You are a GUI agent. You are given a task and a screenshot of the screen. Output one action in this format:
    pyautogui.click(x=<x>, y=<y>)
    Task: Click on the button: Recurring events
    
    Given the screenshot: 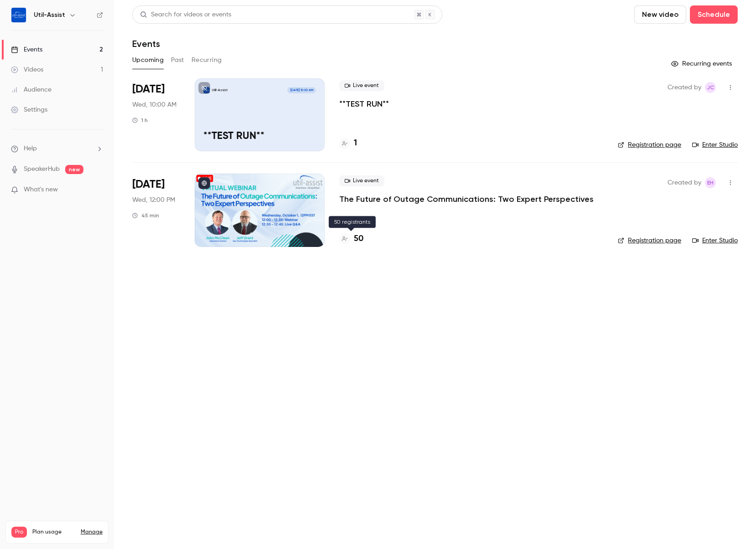 What is the action you would take?
    pyautogui.click(x=703, y=64)
    